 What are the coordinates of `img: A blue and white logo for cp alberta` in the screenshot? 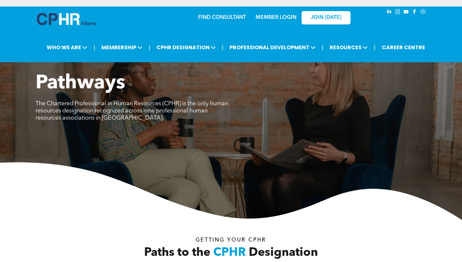 It's located at (66, 19).